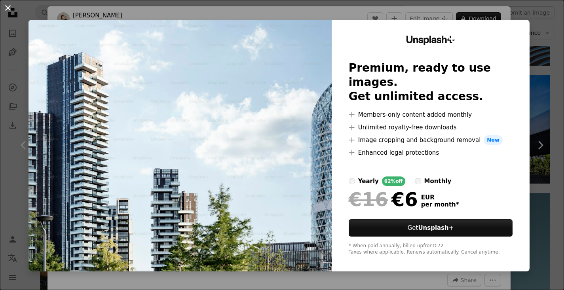 This screenshot has height=290, width=564. What do you see at coordinates (383, 199) in the screenshot?
I see `div: €6` at bounding box center [383, 199].